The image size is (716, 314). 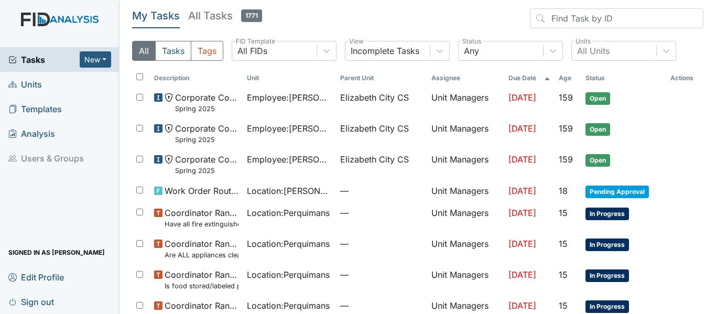 What do you see at coordinates (173, 51) in the screenshot?
I see `button: Tasks` at bounding box center [173, 51].